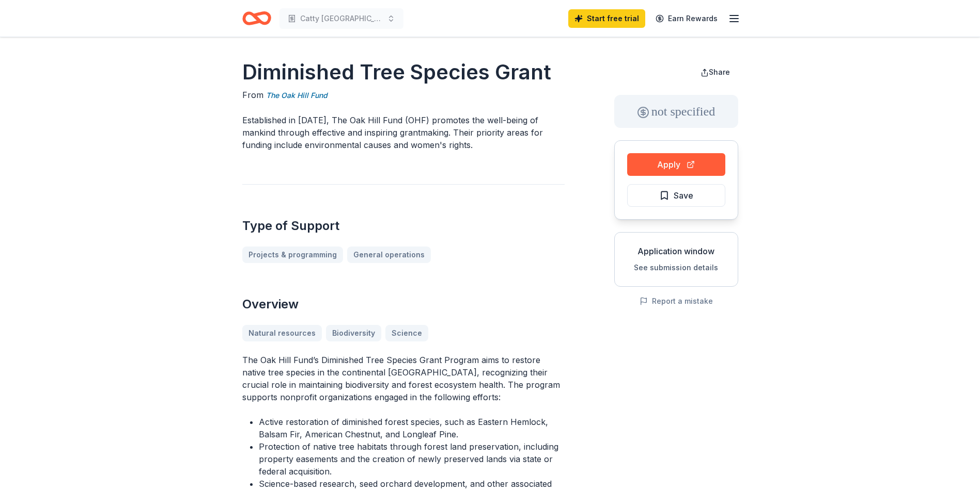 The image size is (980, 492). I want to click on a: Start free trial, so click(606, 18).